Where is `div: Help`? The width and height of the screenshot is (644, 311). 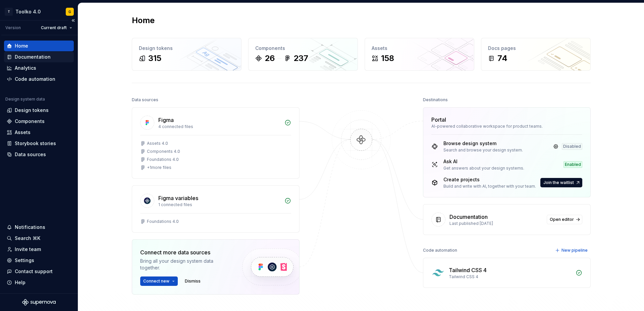
div: Help is located at coordinates (20, 283).